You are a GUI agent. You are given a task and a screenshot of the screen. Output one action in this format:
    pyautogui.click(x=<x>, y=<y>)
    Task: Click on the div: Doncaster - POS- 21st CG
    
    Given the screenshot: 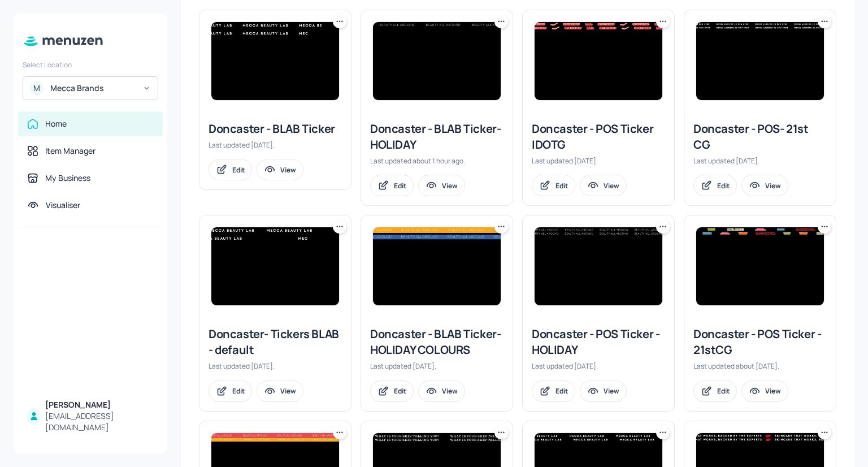 What is the action you would take?
    pyautogui.click(x=760, y=137)
    